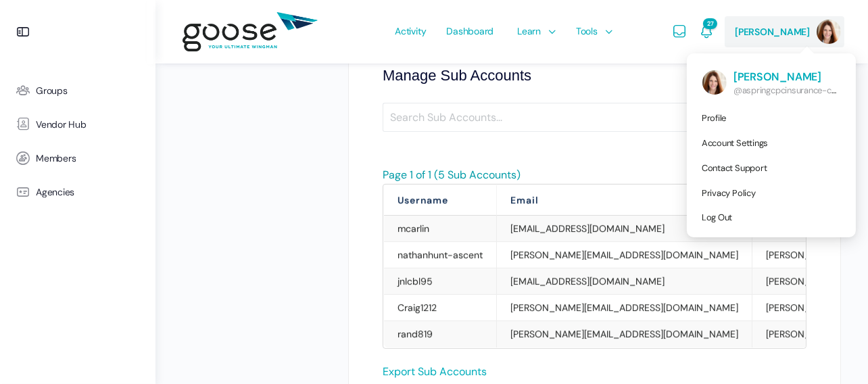 Image resolution: width=868 pixels, height=384 pixels. What do you see at coordinates (594, 117) in the screenshot?
I see `input: Search Sub Accounts...` at bounding box center [594, 117].